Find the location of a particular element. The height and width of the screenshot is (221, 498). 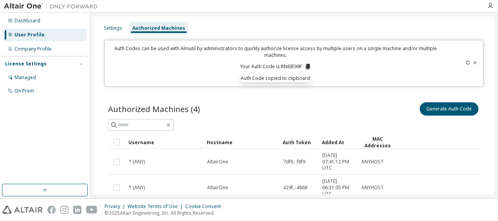

div: Added At is located at coordinates (339, 142).